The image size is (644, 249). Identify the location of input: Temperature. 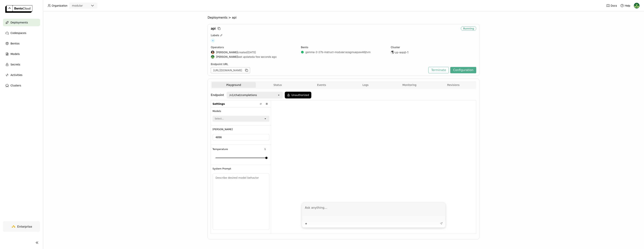
(265, 149).